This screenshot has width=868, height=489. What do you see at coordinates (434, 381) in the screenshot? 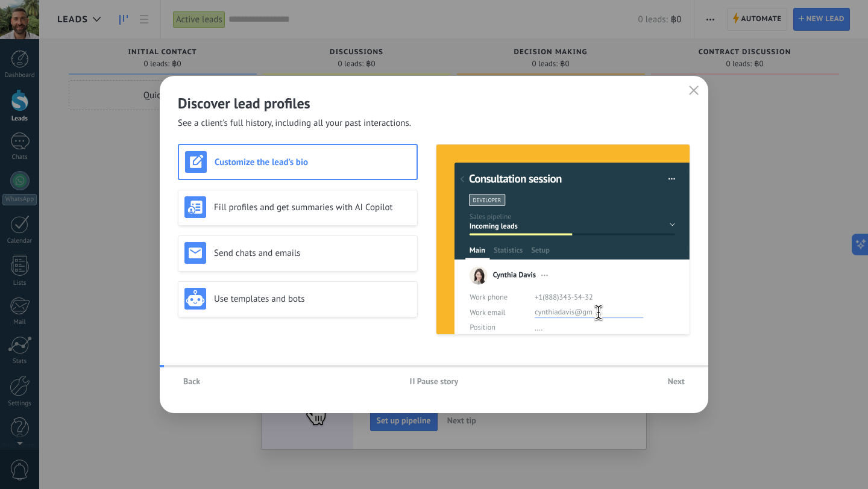
I see `button: Pause story` at bounding box center [434, 381].